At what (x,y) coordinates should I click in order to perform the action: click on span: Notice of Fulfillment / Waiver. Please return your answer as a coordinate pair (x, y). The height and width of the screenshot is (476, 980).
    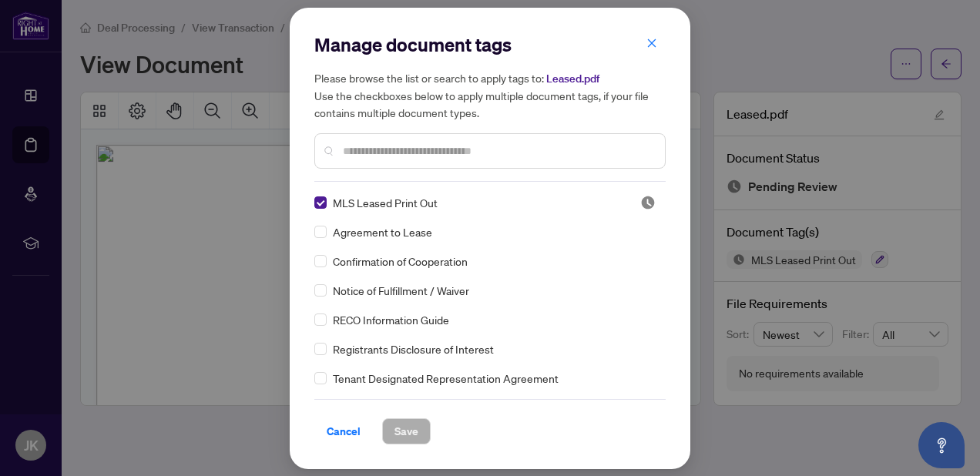
    Looking at the image, I should click on (400, 290).